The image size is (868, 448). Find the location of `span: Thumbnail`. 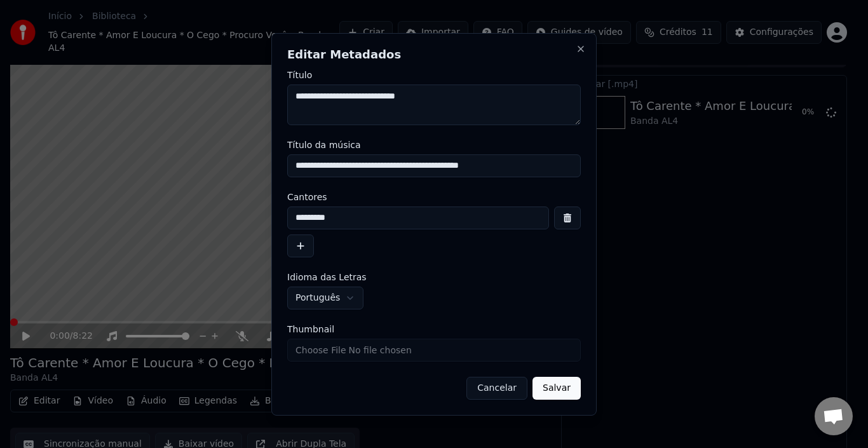

span: Thumbnail is located at coordinates (311, 330).